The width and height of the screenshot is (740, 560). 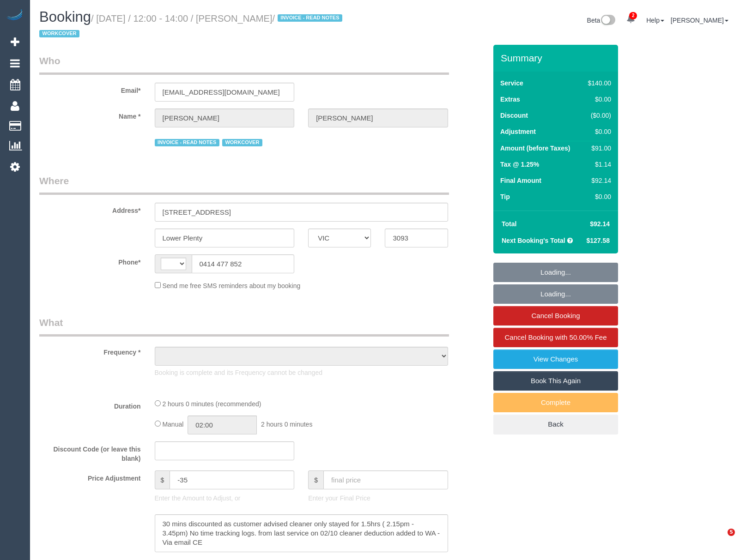 What do you see at coordinates (225, 118) in the screenshot?
I see `input: First Name*` at bounding box center [225, 118].